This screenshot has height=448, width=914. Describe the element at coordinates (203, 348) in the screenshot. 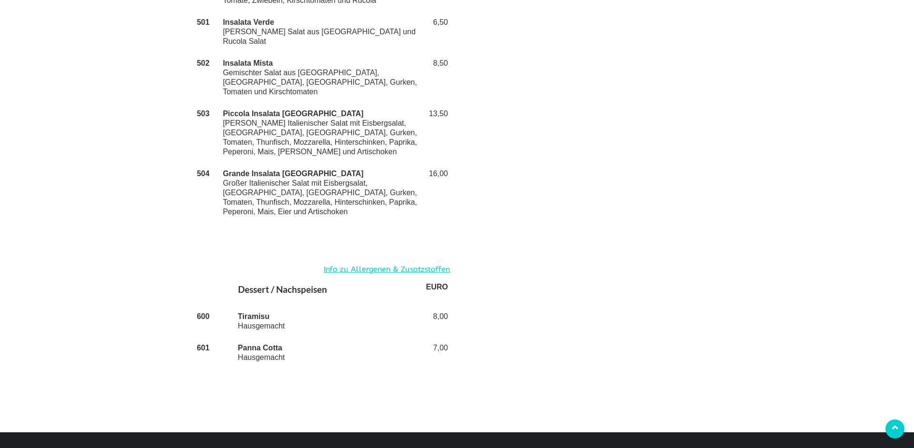

I see `strong: 601` at that location.